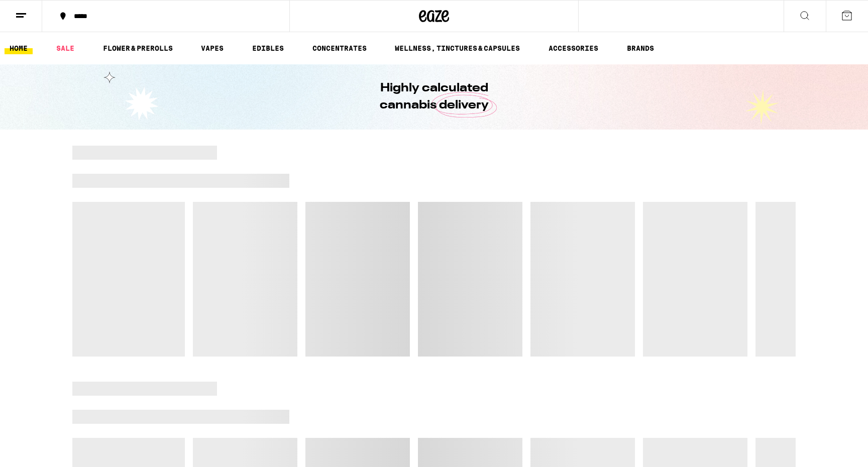 The image size is (868, 467). I want to click on h1: Highly calculated cannabis delivery, so click(434, 97).